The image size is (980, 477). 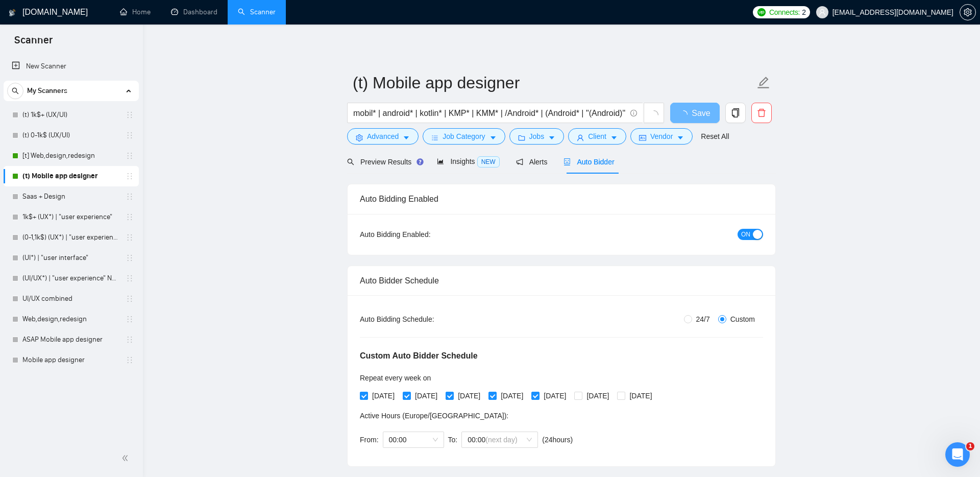 I want to click on a: homeHome, so click(x=135, y=12).